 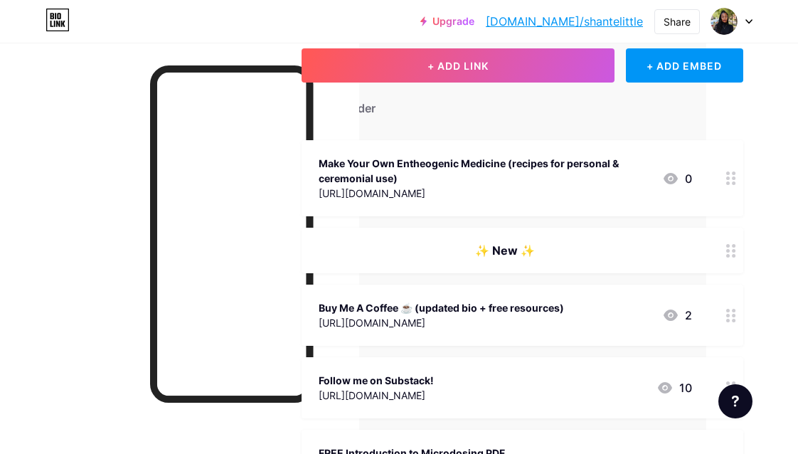 I want to click on img: shantelittle, so click(x=724, y=21).